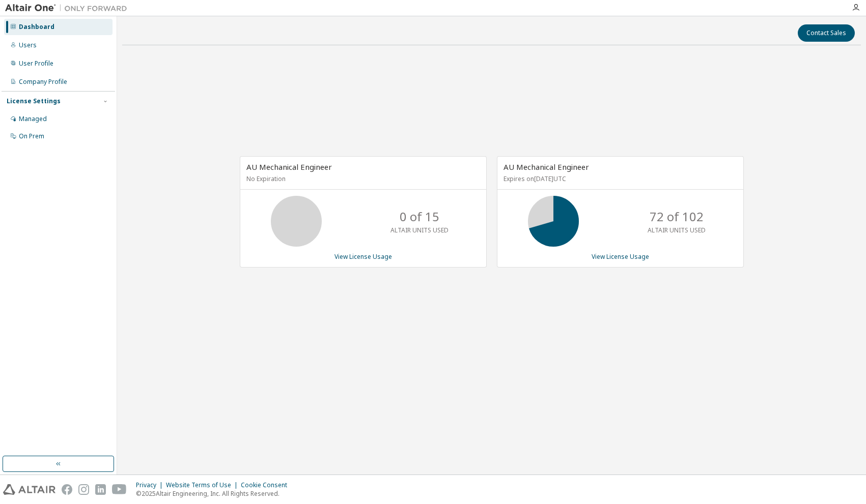  Describe the element at coordinates (43, 82) in the screenshot. I see `div: Company Profile` at that location.